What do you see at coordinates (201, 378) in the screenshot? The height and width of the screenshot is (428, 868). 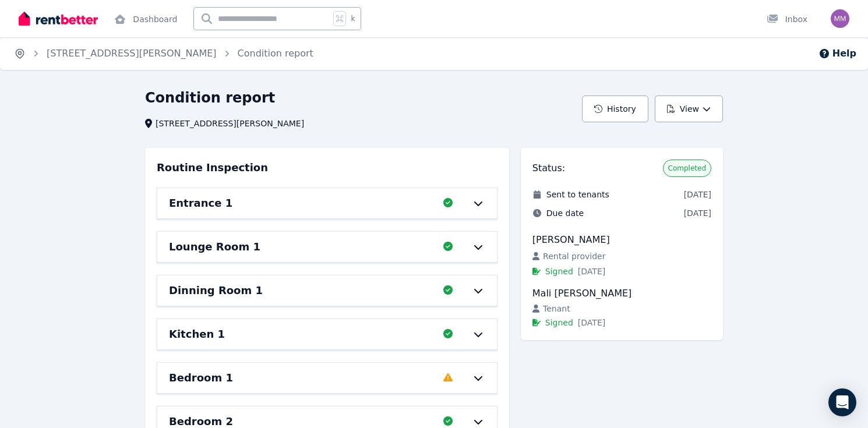 I see `h6: Bedroom 1` at bounding box center [201, 378].